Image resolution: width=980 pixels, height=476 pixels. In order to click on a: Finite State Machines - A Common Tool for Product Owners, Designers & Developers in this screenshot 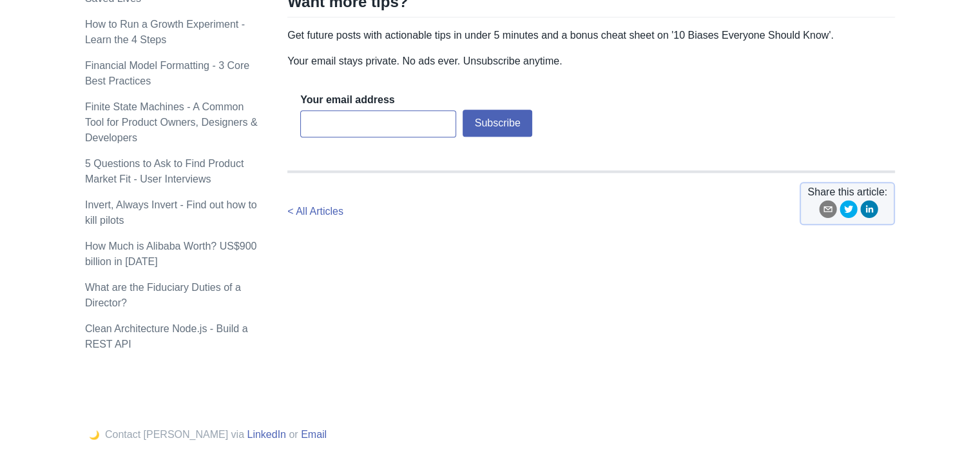, I will do `click(171, 121)`.